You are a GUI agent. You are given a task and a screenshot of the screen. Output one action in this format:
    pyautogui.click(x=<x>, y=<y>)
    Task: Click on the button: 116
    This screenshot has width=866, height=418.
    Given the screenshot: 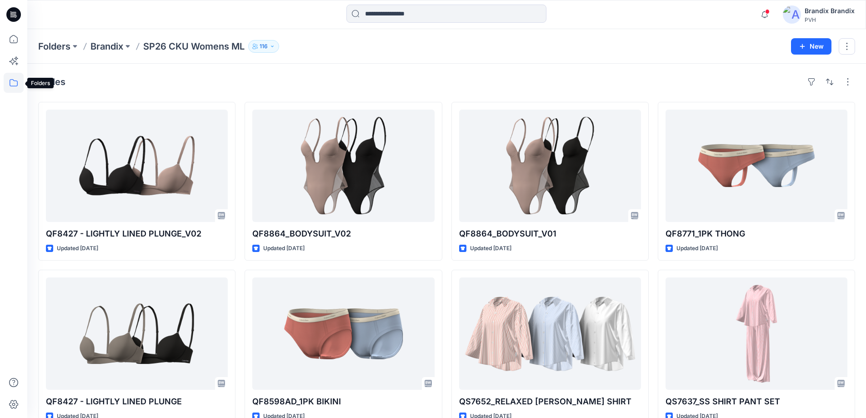 What is the action you would take?
    pyautogui.click(x=264, y=46)
    